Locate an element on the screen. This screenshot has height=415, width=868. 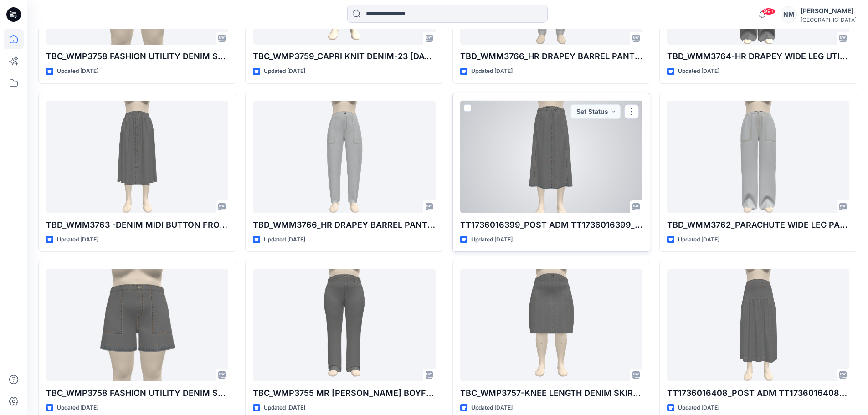
div: NM is located at coordinates (789, 14).